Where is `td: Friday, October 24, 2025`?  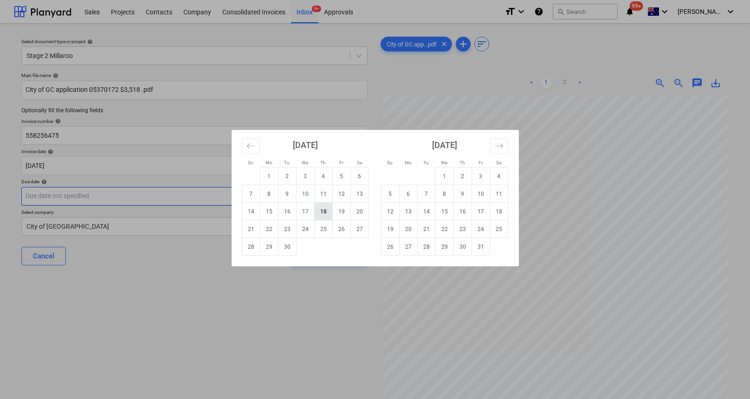 td: Friday, October 24, 2025 is located at coordinates (480, 229).